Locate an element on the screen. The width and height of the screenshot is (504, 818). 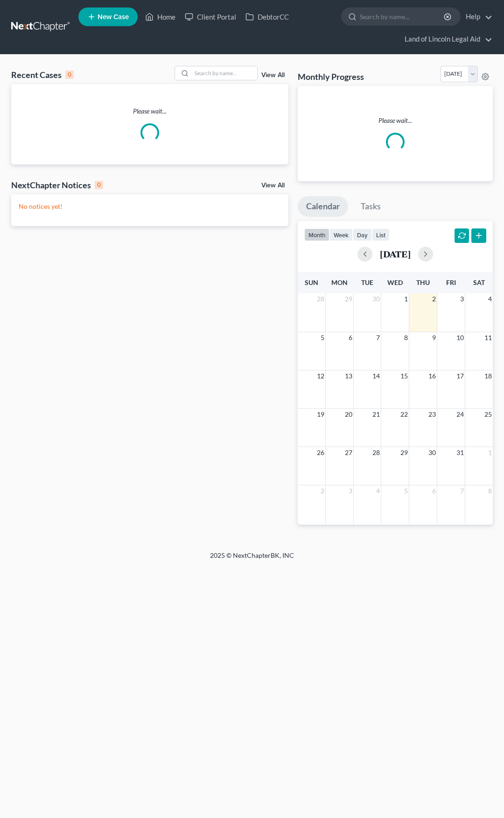
span: 9 is located at coordinates (434, 338).